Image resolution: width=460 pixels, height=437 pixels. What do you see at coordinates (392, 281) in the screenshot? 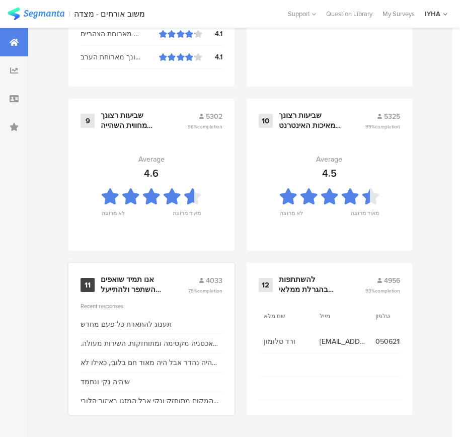
I see `span: 4956` at bounding box center [392, 281].